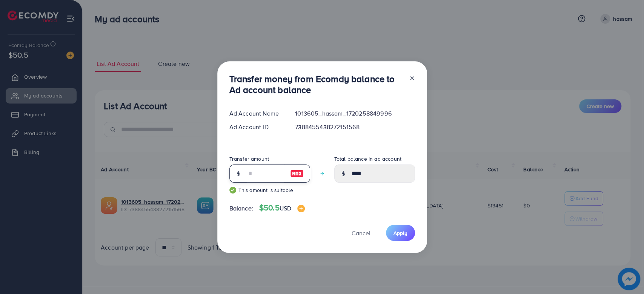  Describe the element at coordinates (249, 159) in the screenshot. I see `label: Transfer amount` at that location.